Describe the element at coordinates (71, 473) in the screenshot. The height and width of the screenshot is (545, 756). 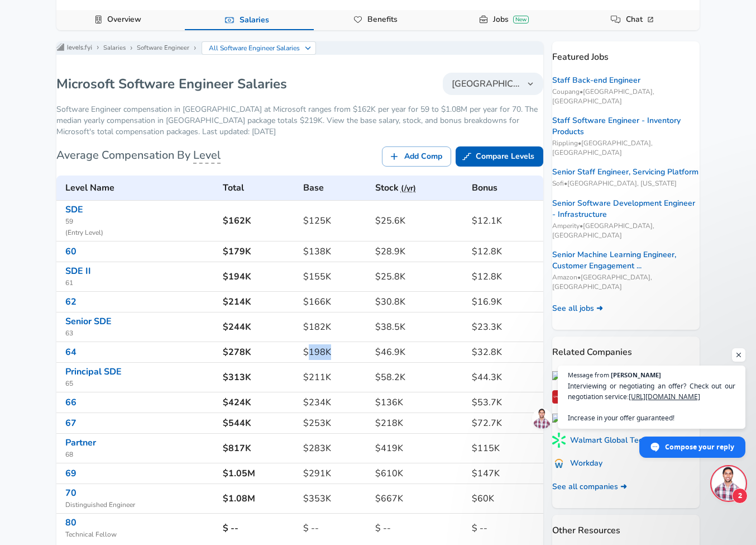
I see `a: 69` at that location.